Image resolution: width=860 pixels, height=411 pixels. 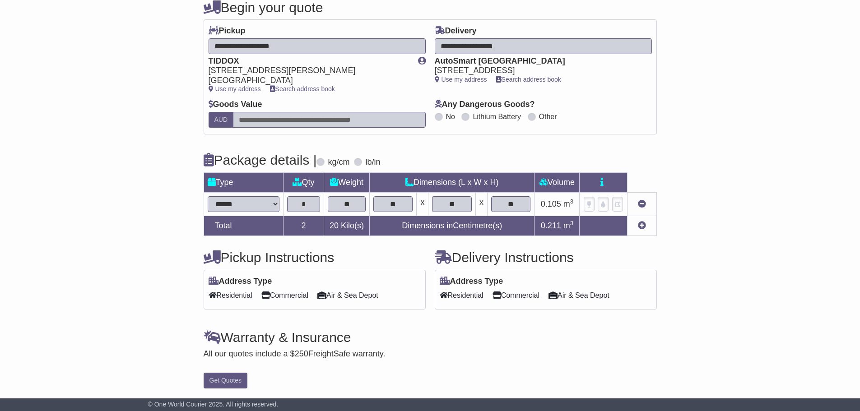 What do you see at coordinates (315, 257) in the screenshot?
I see `h4: Pickup Instructions` at bounding box center [315, 257].